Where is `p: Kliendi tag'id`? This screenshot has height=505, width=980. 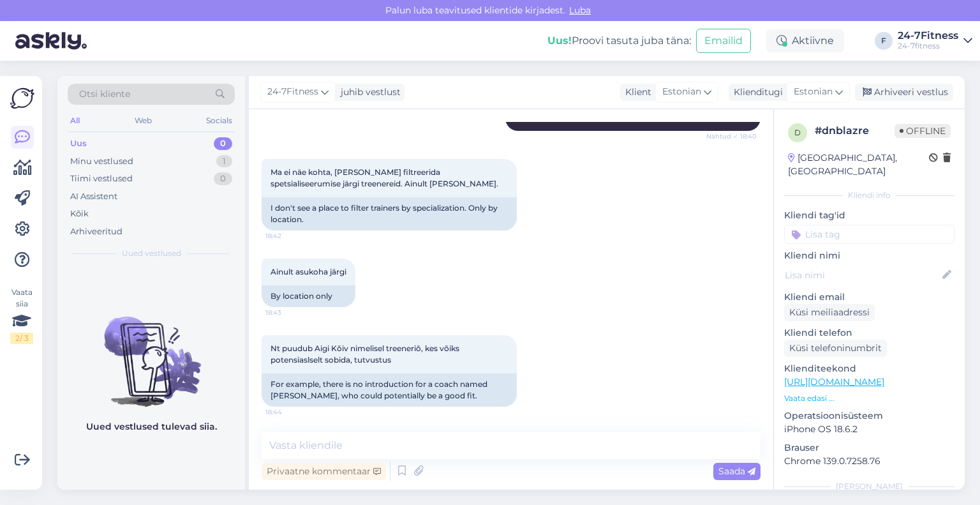
p: Kliendi tag'id is located at coordinates (869, 215).